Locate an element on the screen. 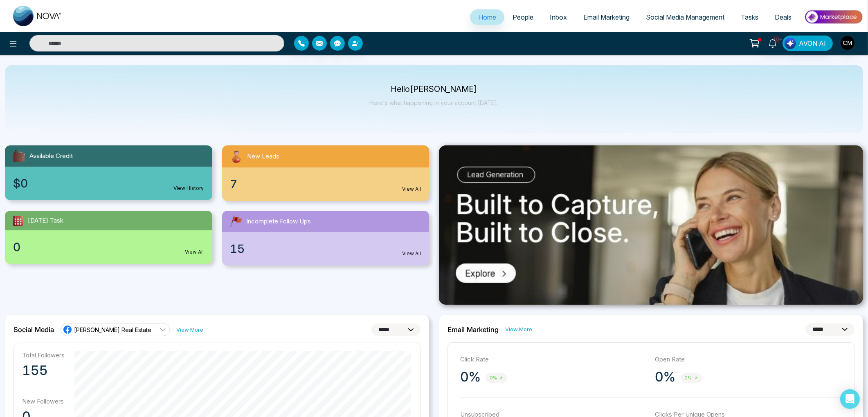  a: Deals is located at coordinates (783, 17).